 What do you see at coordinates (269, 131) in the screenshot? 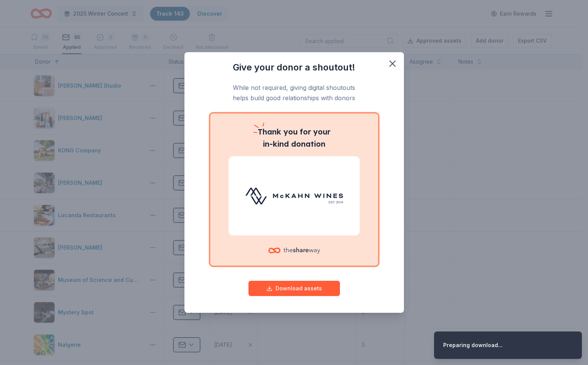
I see `span: Thank` at bounding box center [269, 131].